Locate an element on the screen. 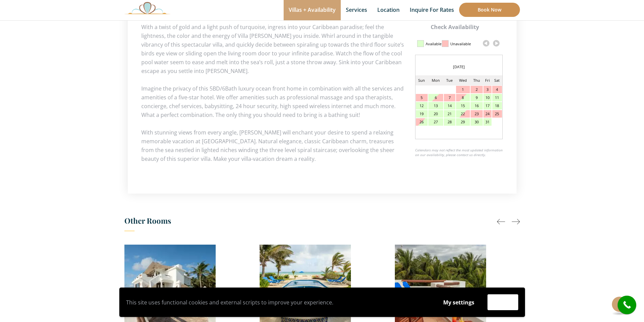 Image resolution: width=644 pixels, height=322 pixels. div: 5 is located at coordinates (422, 98).